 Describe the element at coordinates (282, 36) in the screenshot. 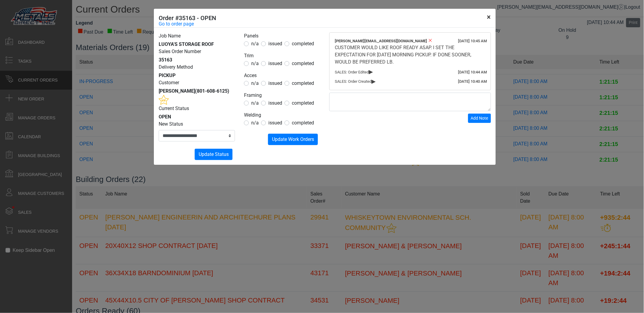

I see `legend: Panels` at that location.